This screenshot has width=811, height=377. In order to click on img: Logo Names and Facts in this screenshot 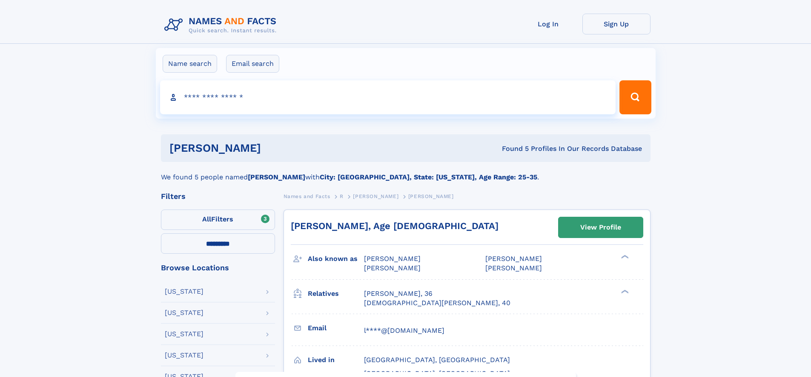, I will do `click(222, 25)`.